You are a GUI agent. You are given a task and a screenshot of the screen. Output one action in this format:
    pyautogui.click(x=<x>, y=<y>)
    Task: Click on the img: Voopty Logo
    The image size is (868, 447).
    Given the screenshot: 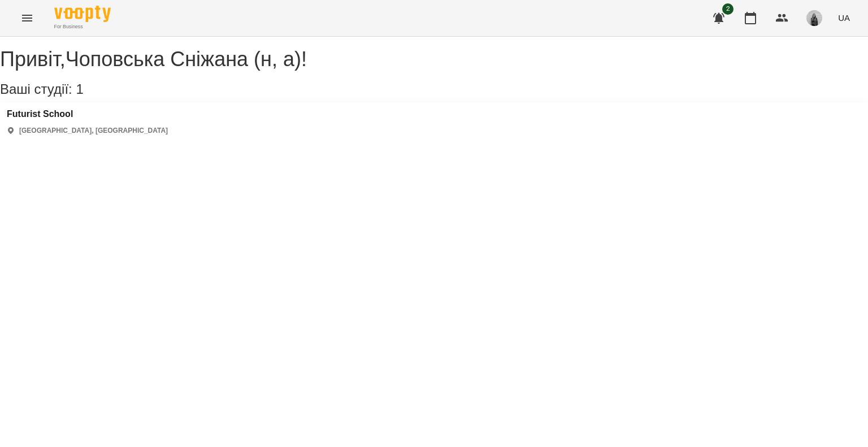 What is the action you would take?
    pyautogui.click(x=83, y=13)
    